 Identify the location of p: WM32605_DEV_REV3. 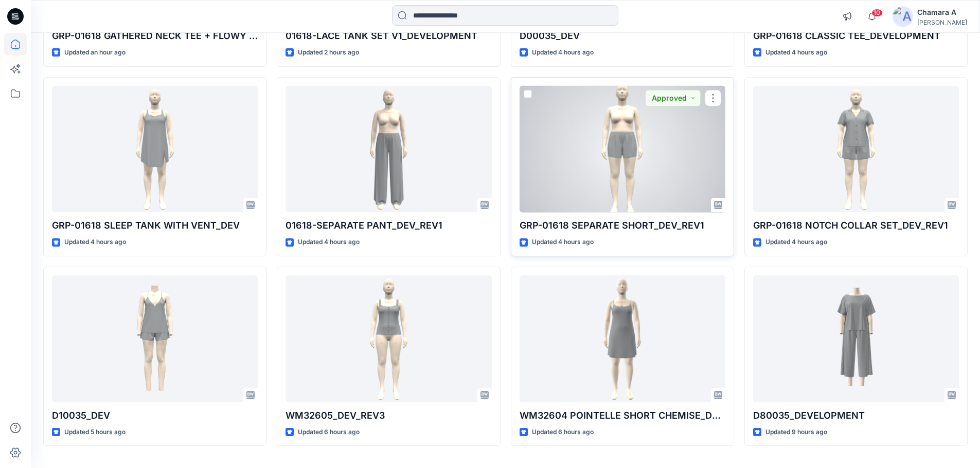
(388, 415).